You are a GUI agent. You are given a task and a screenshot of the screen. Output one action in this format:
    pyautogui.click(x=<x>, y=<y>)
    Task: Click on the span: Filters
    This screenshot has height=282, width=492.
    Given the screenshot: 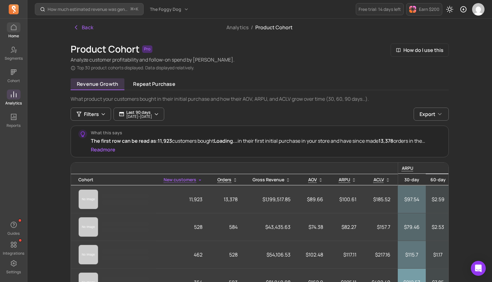 What is the action you would take?
    pyautogui.click(x=91, y=114)
    